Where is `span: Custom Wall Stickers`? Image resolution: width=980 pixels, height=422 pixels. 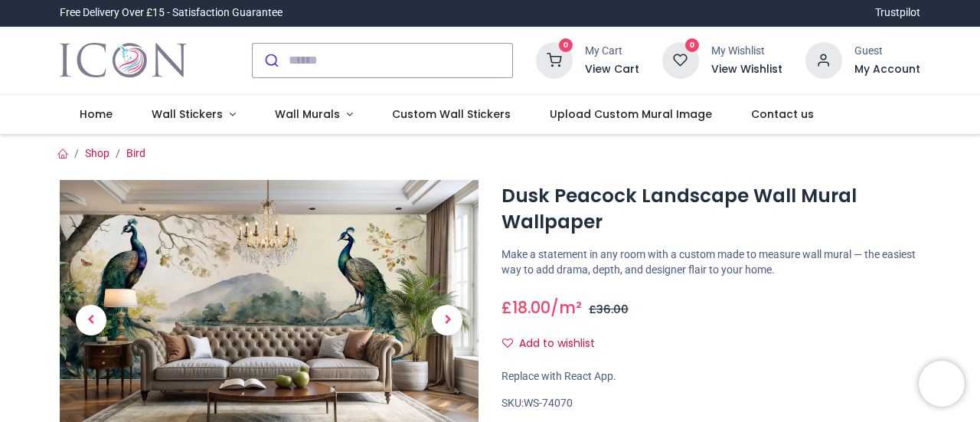 span: Custom Wall Stickers is located at coordinates (452, 114).